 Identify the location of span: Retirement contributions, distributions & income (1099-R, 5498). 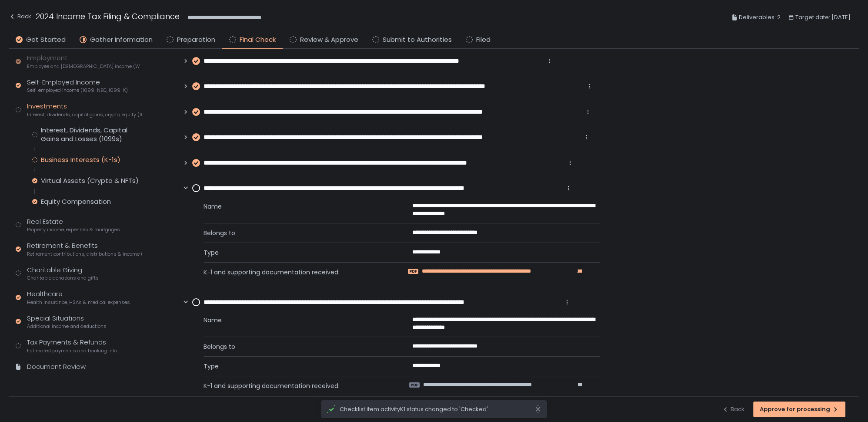
(84, 254).